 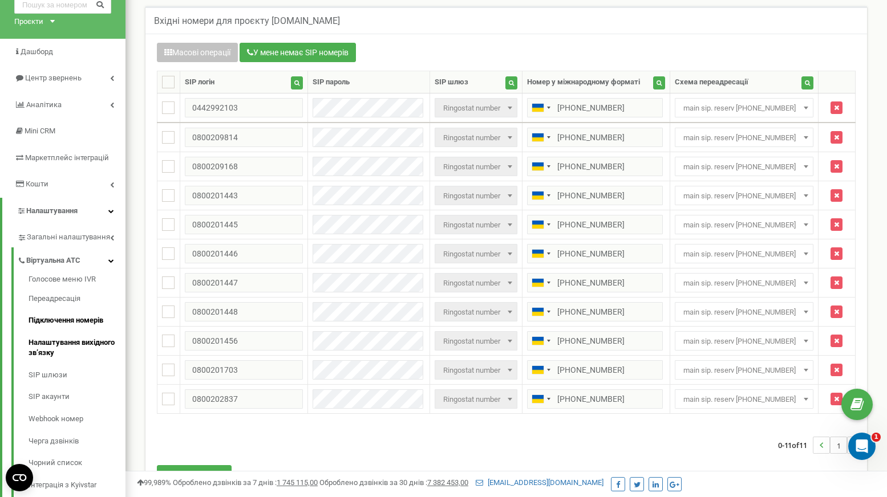 What do you see at coordinates (52, 210) in the screenshot?
I see `span: Налаштування` at bounding box center [52, 210].